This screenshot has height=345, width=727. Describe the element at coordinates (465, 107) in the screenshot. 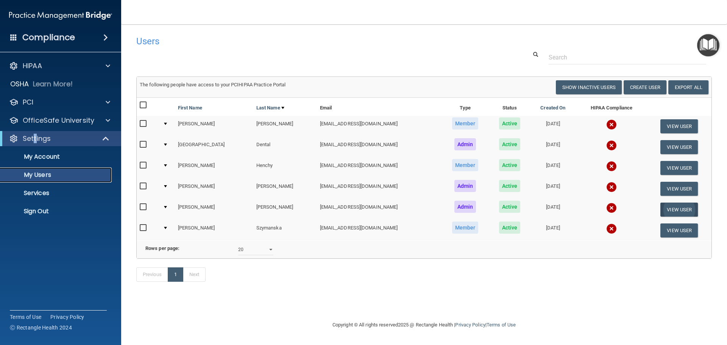

I see `th: Type` at that location.